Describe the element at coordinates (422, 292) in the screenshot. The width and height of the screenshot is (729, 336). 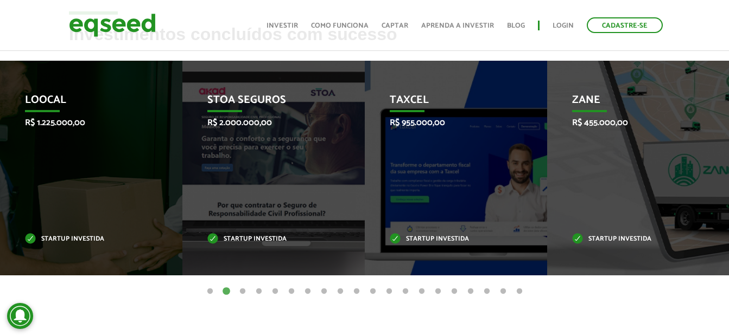
I see `button: 14 of 20` at that location.